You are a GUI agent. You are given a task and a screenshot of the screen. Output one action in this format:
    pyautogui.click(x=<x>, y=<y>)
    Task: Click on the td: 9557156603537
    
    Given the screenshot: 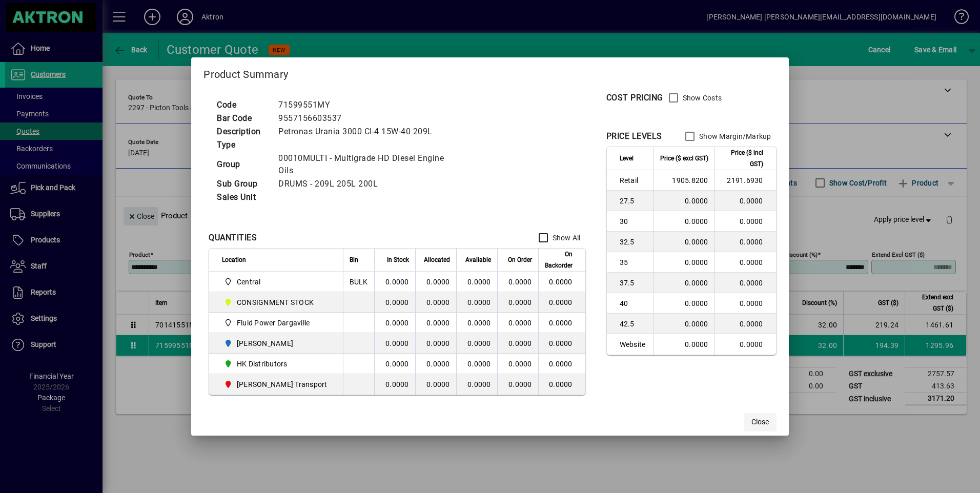 What is the action you would take?
    pyautogui.click(x=367, y=119)
    